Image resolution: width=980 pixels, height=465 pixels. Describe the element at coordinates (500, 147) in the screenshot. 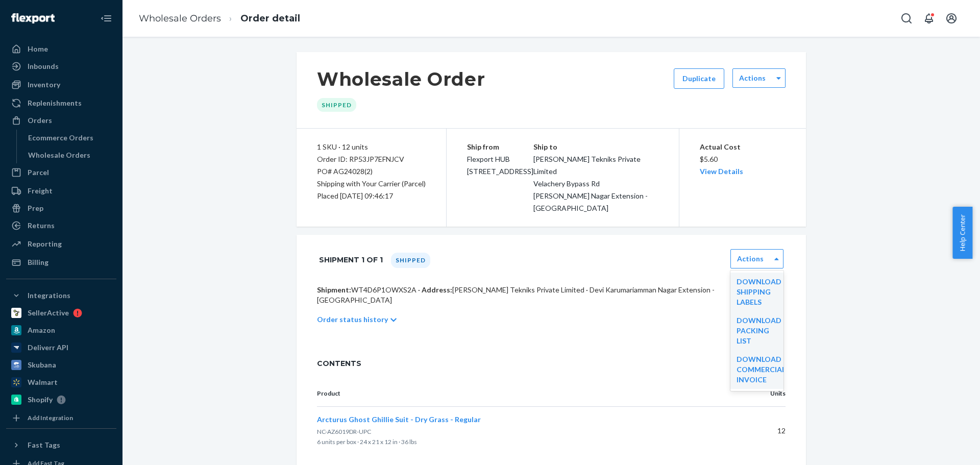

I see `p: Ship from` at that location.